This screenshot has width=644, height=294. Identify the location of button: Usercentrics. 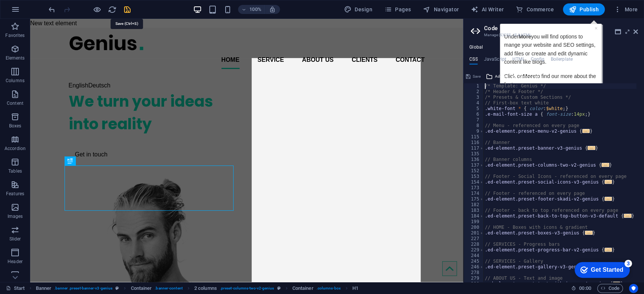
(633, 288).